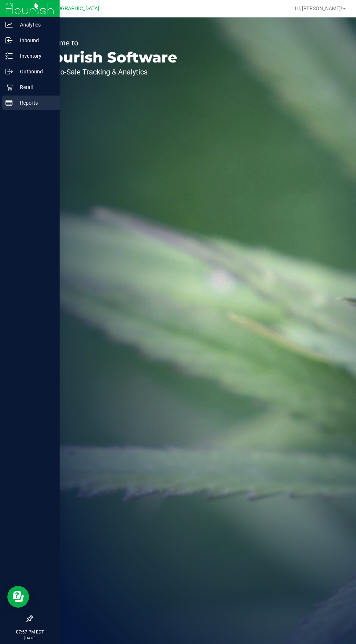  What do you see at coordinates (9, 56) in the screenshot?
I see `inline-svg: Inventory` at bounding box center [9, 56].